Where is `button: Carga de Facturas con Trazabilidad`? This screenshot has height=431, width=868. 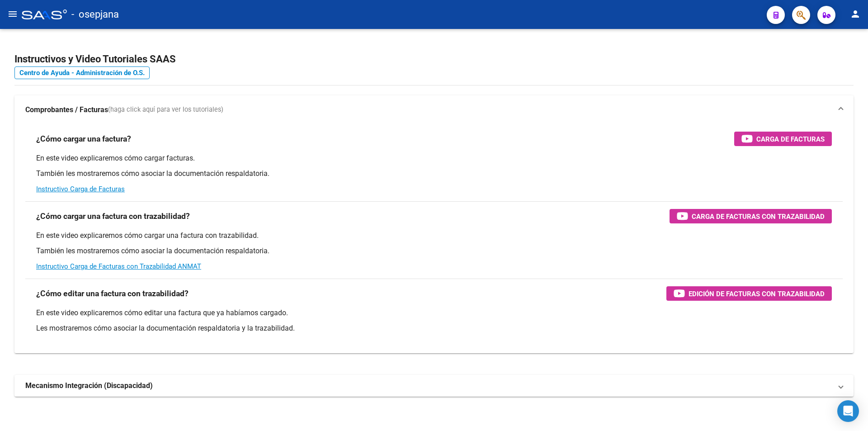
button: Carga de Facturas con Trazabilidad is located at coordinates (751, 216).